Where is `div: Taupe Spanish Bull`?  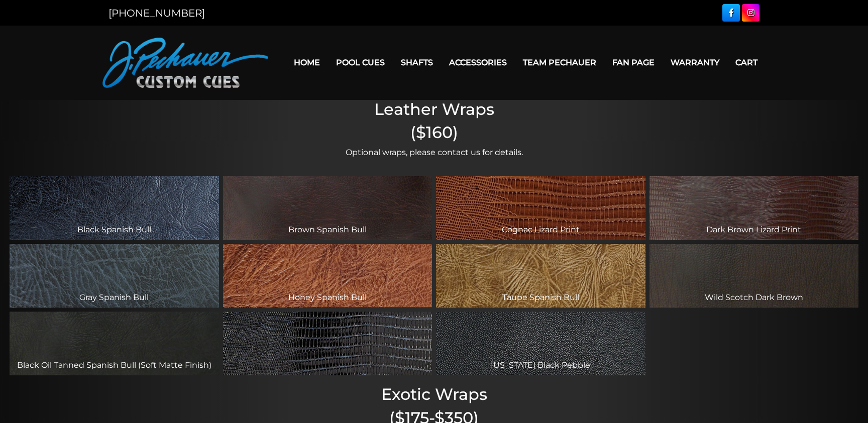
div: Taupe Spanish Bull is located at coordinates (541, 275).